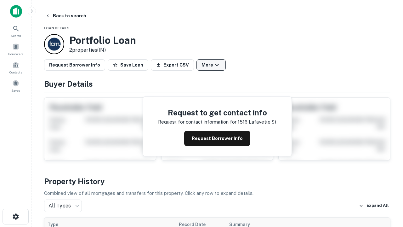 Image resolution: width=403 pixels, height=227 pixels. What do you see at coordinates (66, 16) in the screenshot?
I see `button: Back to search` at bounding box center [66, 16].